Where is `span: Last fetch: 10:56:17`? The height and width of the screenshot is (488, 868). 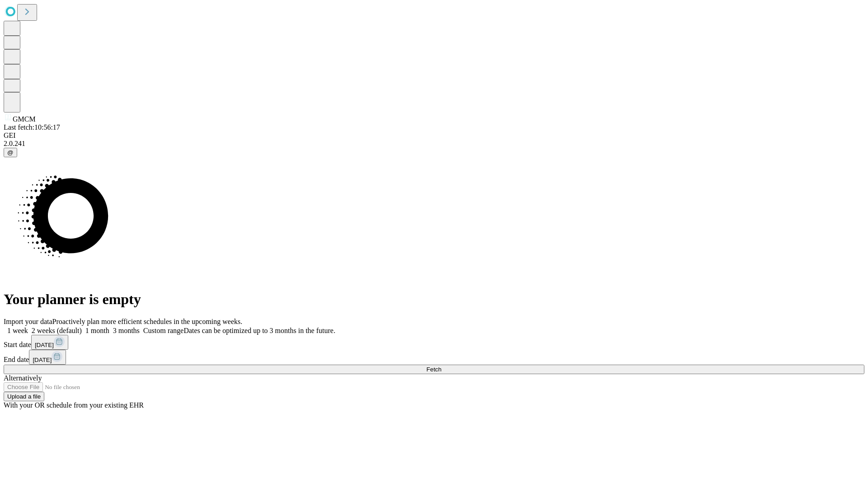 span: Last fetch: 10:56:17 is located at coordinates (31, 127).